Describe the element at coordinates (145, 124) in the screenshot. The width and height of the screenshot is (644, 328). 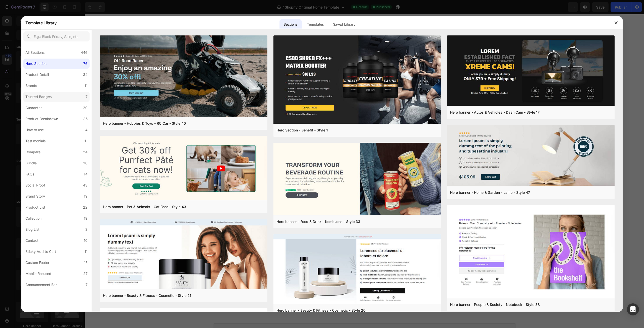
I see `div: Hero banner - Hobbies & Toys - RC Car - Style 40` at that location.